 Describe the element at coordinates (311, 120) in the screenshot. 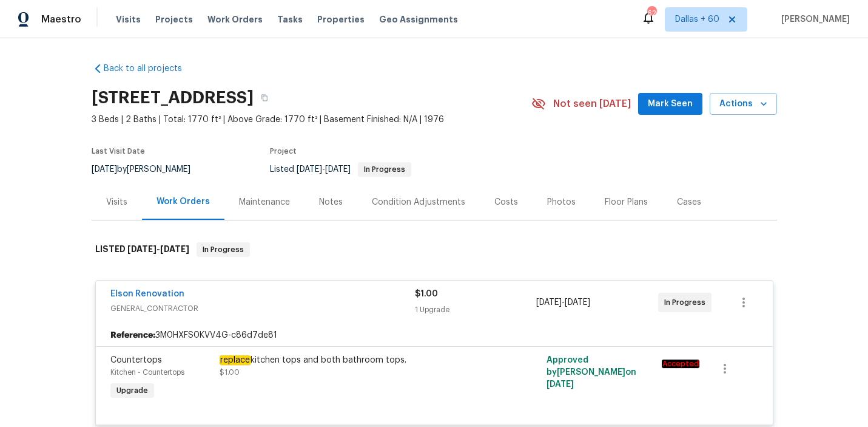

I see `span: 3 Beds | 2 Baths | Total: 1770 ft² | Above Grade: 1770 ft² | Basement Finished: N/A | 1976` at that location.